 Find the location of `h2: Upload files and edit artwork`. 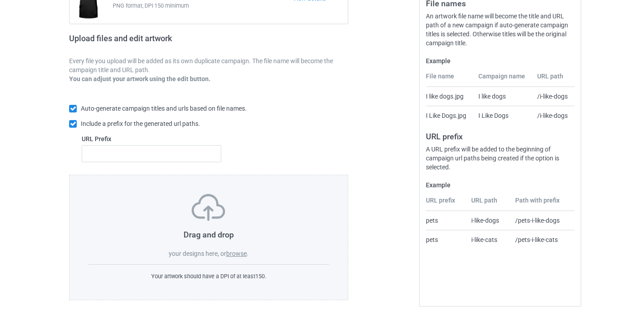

h2: Upload files and edit artwork is located at coordinates (153, 42).